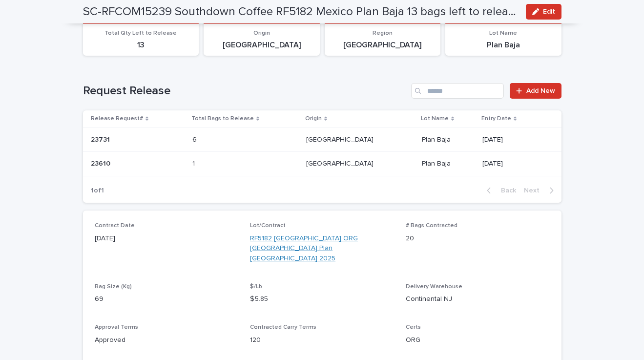 The width and height of the screenshot is (644, 360). I want to click on p: Origin, so click(313, 119).